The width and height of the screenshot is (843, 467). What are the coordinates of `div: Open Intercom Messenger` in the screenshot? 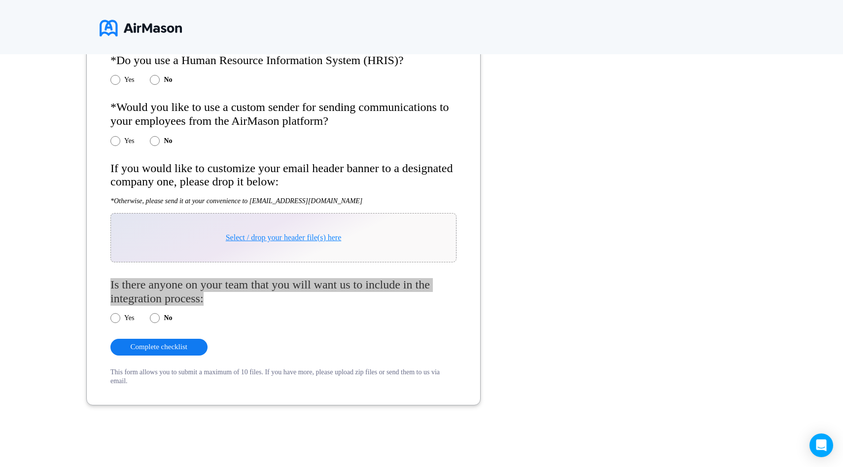 It's located at (822, 445).